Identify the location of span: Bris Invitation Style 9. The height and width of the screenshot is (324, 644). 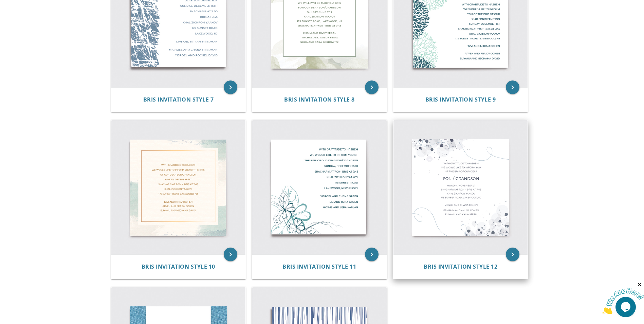
(461, 100).